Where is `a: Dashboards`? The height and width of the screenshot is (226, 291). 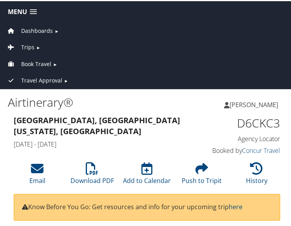
a: Dashboards is located at coordinates (29, 29).